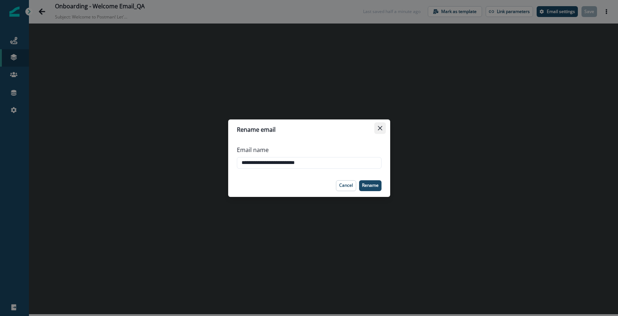  What do you see at coordinates (370, 186) in the screenshot?
I see `button: Rename` at bounding box center [370, 186].